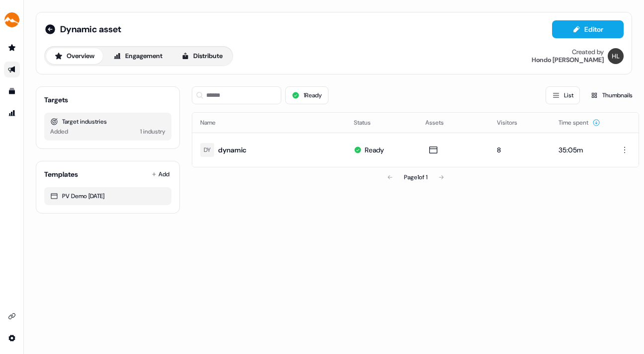  Describe the element at coordinates (415, 177) in the screenshot. I see `div: Page 1 of 1` at that location.